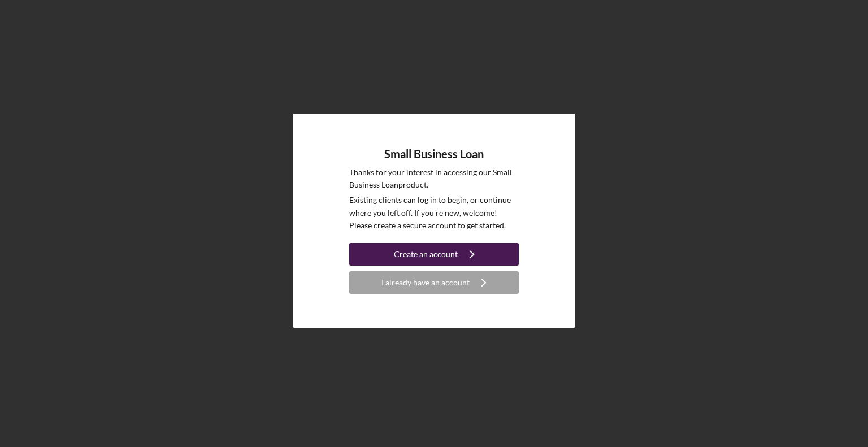  I want to click on h4: Small Business Loan, so click(434, 154).